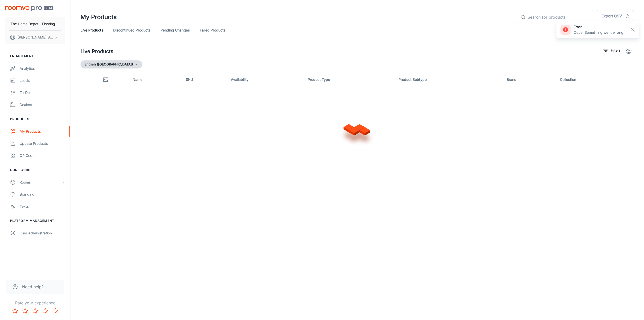 The width and height of the screenshot is (644, 320). Describe the element at coordinates (42, 80) in the screenshot. I see `div: Leads` at that location.